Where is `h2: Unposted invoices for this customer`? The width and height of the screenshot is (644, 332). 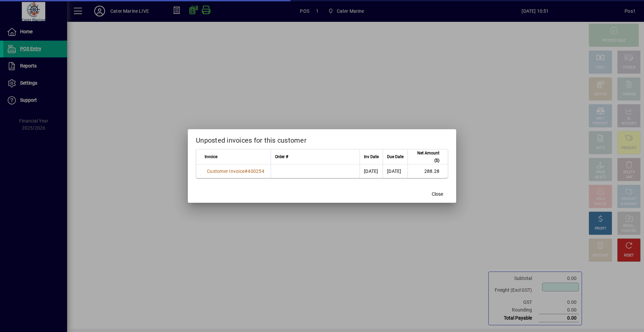 h2: Unposted invoices for this customer is located at coordinates (322, 139).